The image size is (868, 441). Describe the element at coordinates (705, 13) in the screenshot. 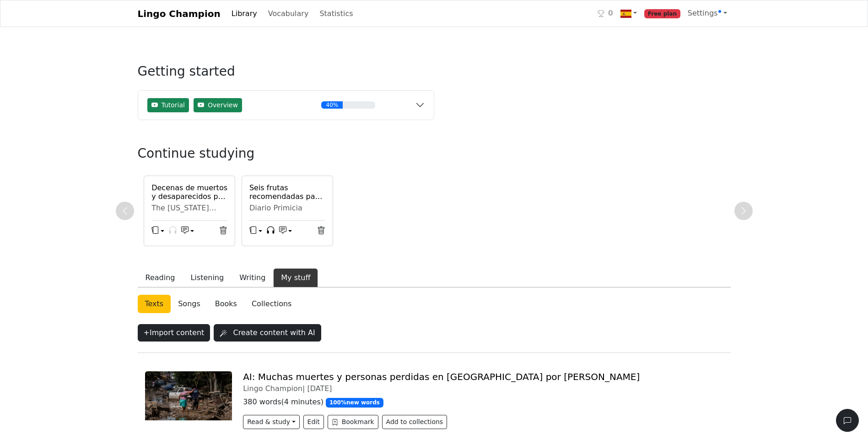

I see `span: Settings` at that location.